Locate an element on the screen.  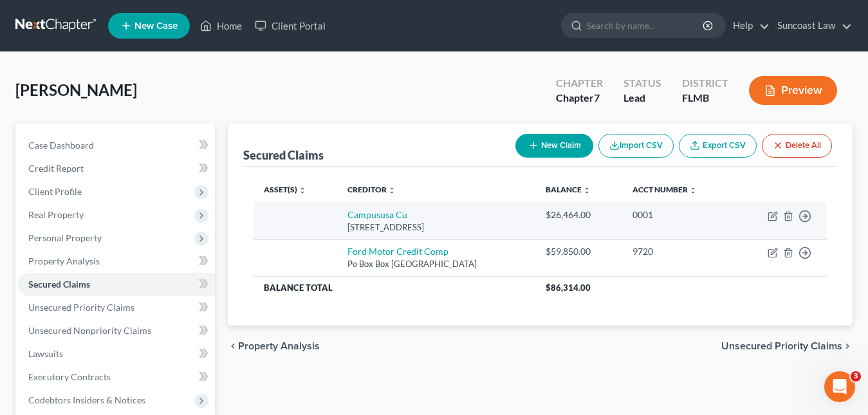
button: chevron_left Property Analysis is located at coordinates (273, 347).